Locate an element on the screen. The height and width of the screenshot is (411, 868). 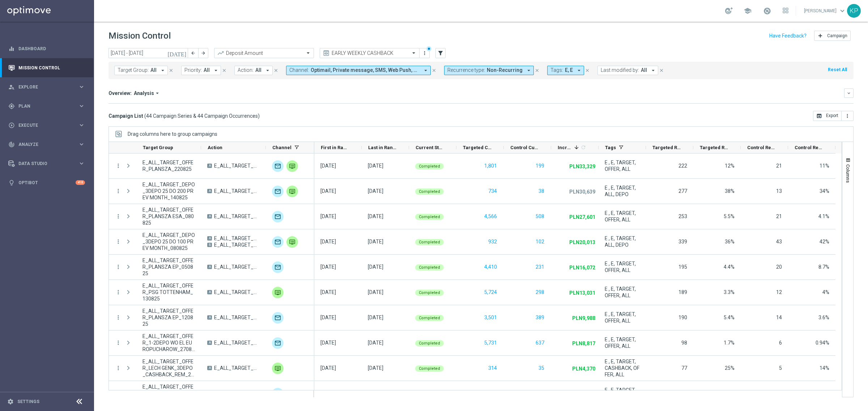
div: Data Studio is located at coordinates (43, 163).